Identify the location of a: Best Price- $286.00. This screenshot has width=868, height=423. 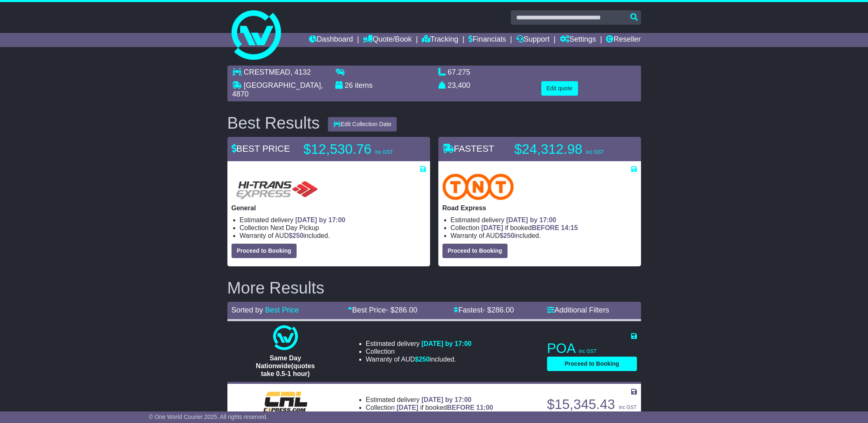
(382, 310).